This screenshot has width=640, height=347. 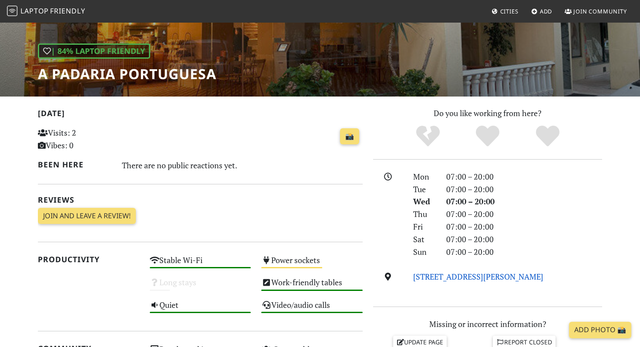 What do you see at coordinates (127, 74) in the screenshot?
I see `h1: A Padaria Portuguesa` at bounding box center [127, 74].